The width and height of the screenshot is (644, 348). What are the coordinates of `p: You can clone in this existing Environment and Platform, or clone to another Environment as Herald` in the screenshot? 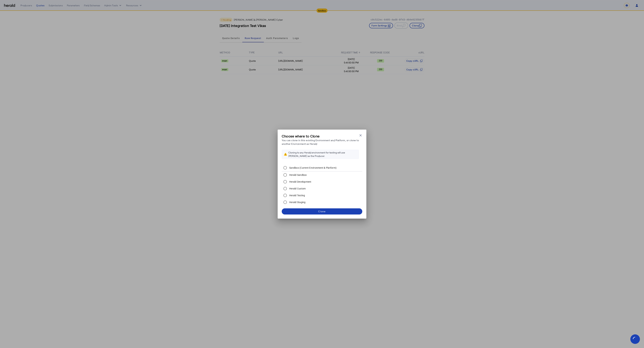 It's located at (320, 142).